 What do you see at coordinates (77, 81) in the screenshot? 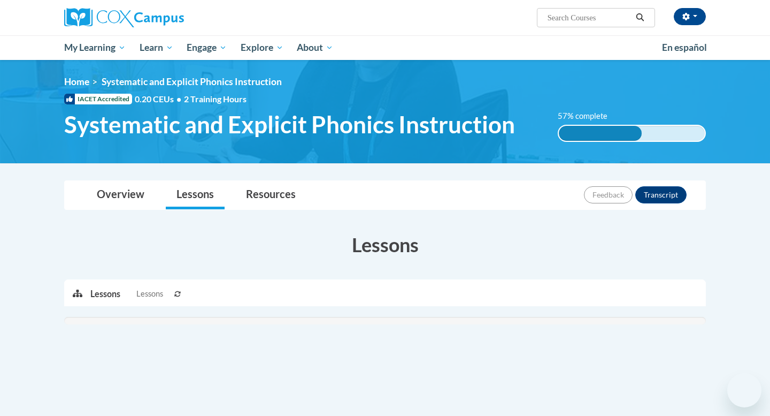
I see `a: Home` at bounding box center [77, 81].